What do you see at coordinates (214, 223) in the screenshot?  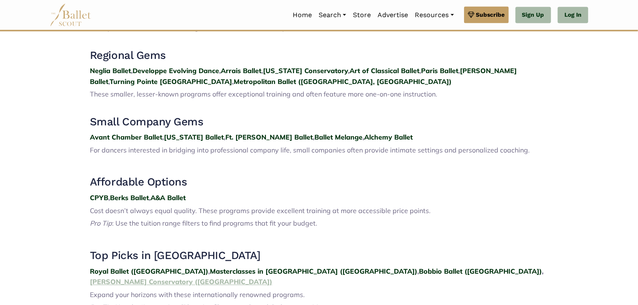 I see `span: : Use the tuition range filters to find programs that fit your budget.` at bounding box center [214, 223].